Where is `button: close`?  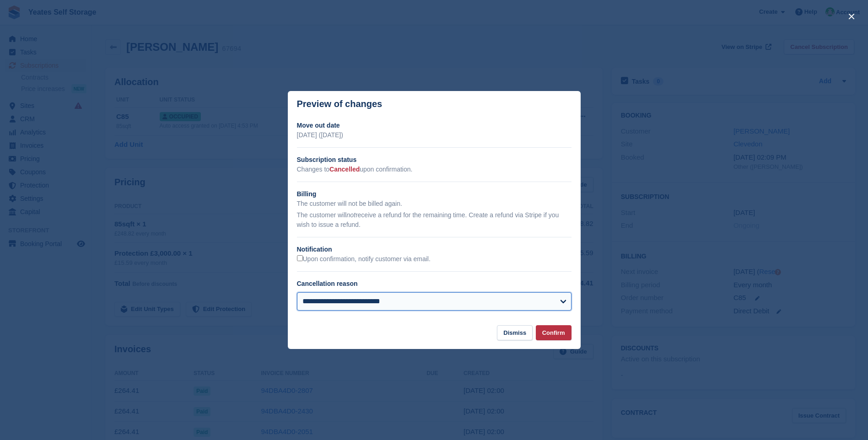
button: close is located at coordinates (852, 16).